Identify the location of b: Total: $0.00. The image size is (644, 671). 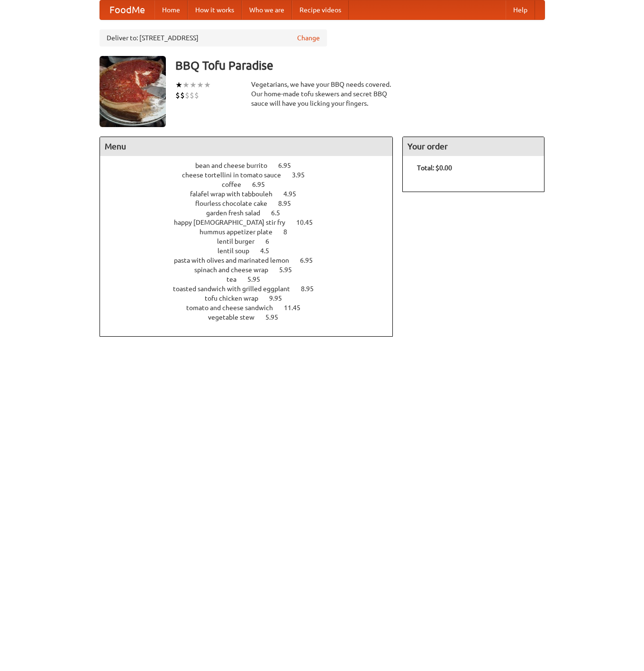
(434, 168).